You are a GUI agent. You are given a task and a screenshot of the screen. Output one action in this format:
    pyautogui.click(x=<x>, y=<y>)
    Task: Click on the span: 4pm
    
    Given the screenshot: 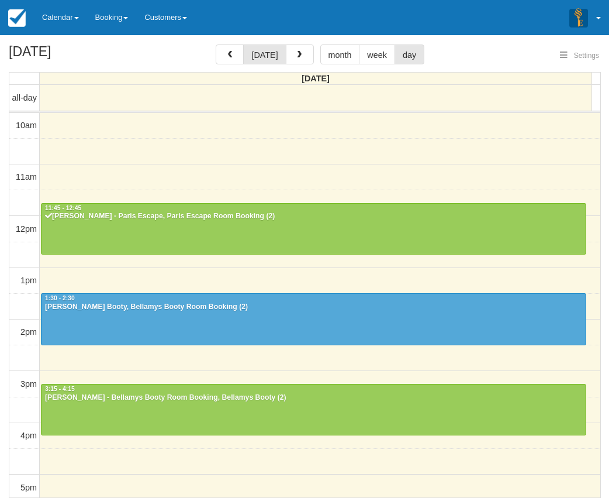 What is the action you would take?
    pyautogui.click(x=29, y=435)
    